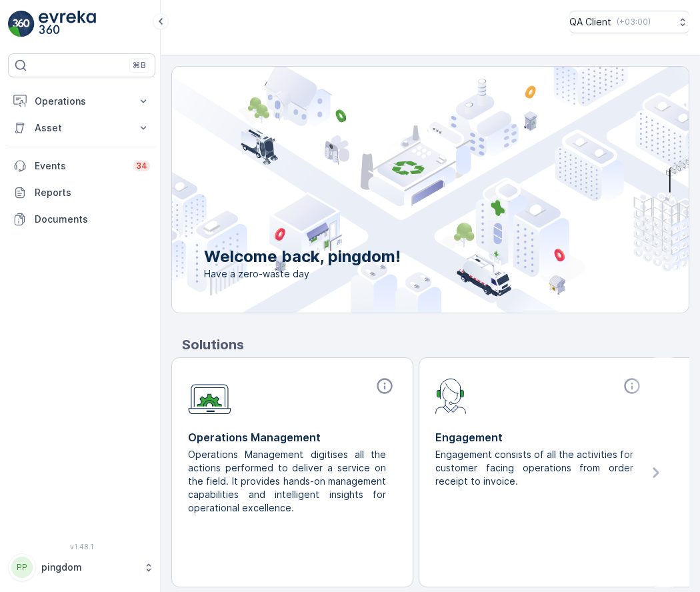 Image resolution: width=700 pixels, height=592 pixels. I want to click on button: QA Client(+03:00), so click(629, 22).